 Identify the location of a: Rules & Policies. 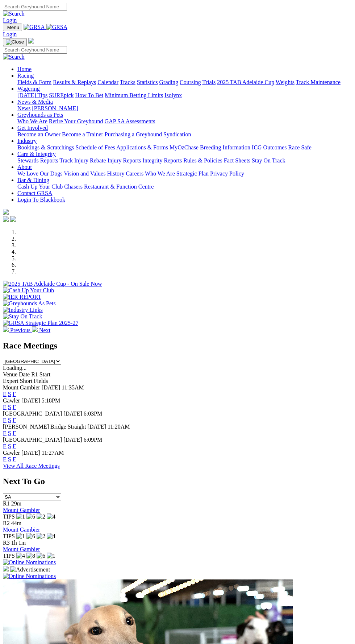
(203, 160).